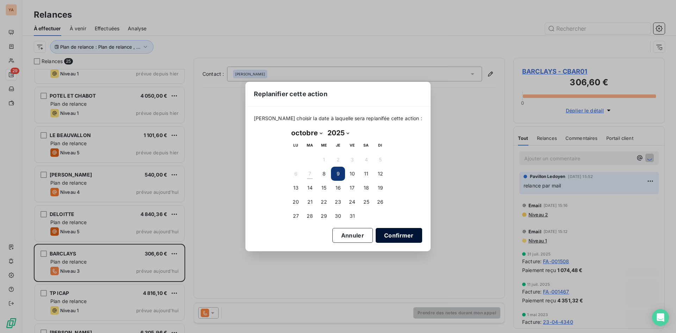 The width and height of the screenshot is (676, 333). What do you see at coordinates (352, 145) in the screenshot?
I see `th: vendredi` at bounding box center [352, 145].